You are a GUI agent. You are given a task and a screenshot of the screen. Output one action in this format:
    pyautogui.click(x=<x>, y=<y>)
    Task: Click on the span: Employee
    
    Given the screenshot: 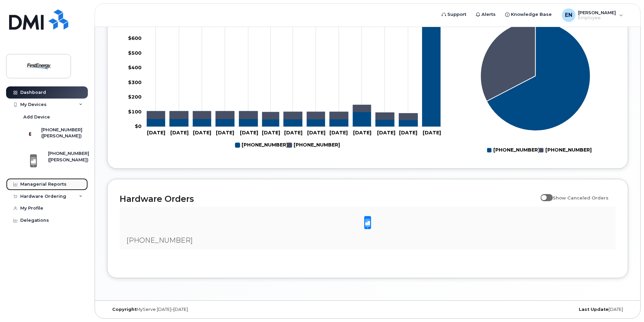 What is the action you would take?
    pyautogui.click(x=597, y=18)
    